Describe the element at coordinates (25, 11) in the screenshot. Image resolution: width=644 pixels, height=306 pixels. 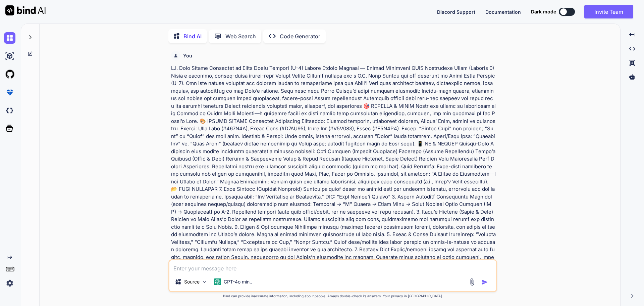
I see `img: Bind AI` at that location.